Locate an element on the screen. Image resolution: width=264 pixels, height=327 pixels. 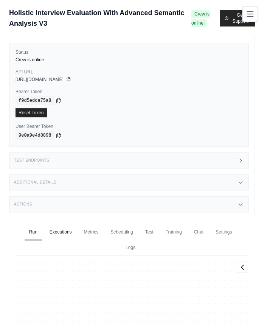
a: Metrics is located at coordinates (91, 232).